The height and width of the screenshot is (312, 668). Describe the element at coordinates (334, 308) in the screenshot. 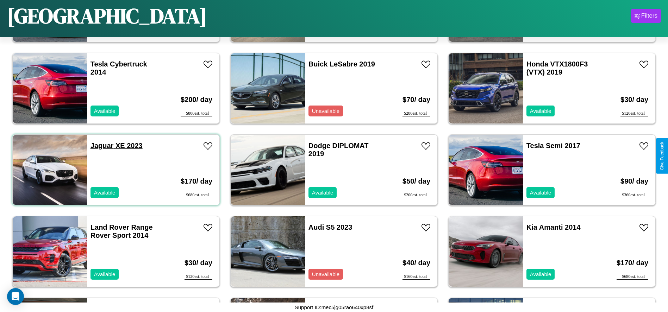

I see `p: Support ID: mec5jg05rao640xp8sf` at that location.